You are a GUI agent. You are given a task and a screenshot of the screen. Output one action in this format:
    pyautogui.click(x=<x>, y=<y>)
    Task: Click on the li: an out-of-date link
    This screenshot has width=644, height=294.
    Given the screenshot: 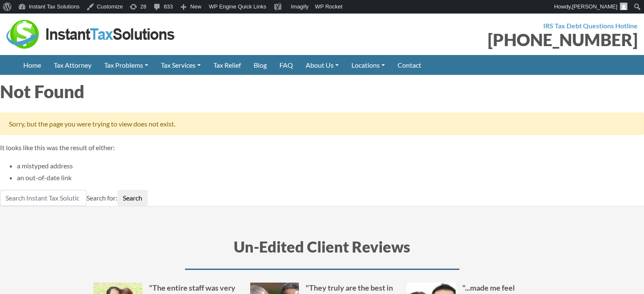 What is the action you would take?
    pyautogui.click(x=331, y=177)
    